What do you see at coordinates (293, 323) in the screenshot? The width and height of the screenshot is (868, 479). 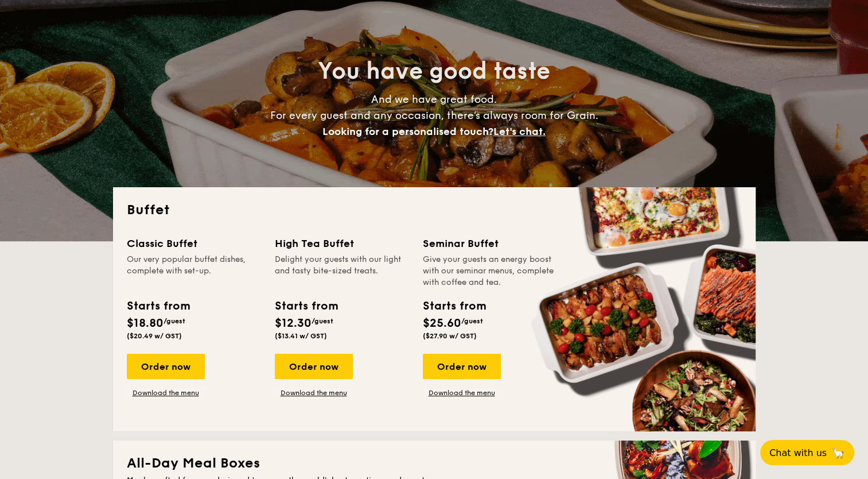 I see `span: $12.30` at bounding box center [293, 323].